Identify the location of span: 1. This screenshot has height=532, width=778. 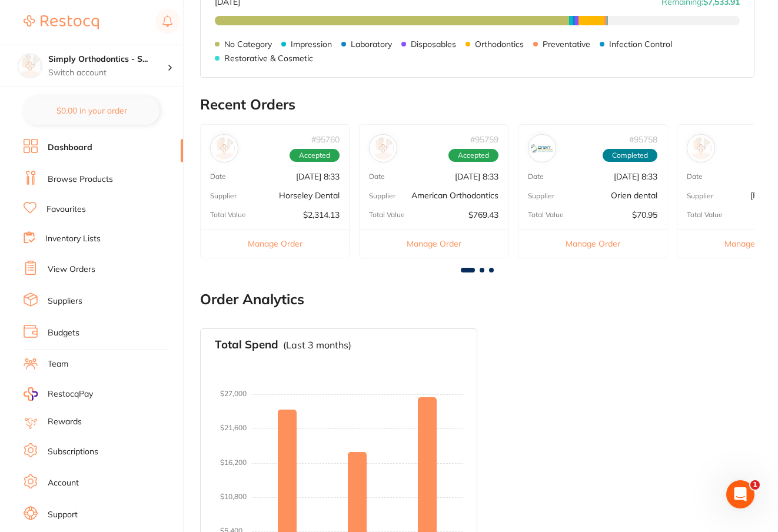
(755, 484).